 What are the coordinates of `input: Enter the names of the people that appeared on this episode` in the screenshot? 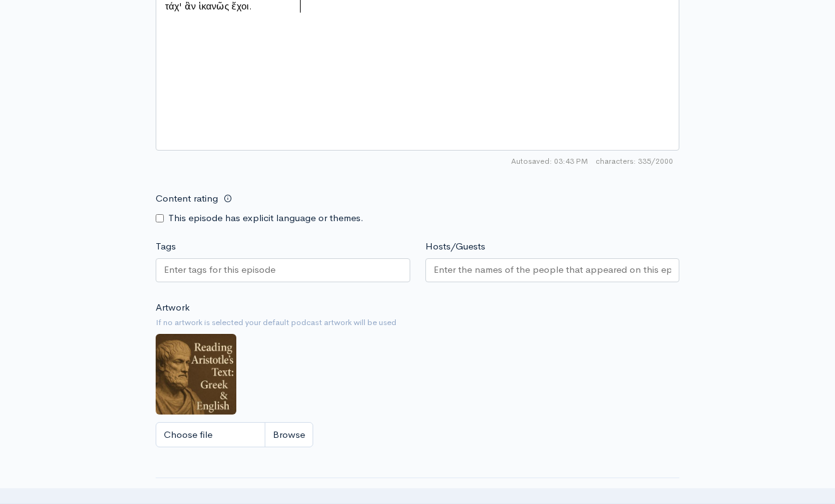 It's located at (552, 270).